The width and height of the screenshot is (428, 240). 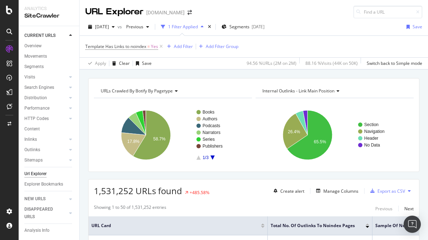 What do you see at coordinates (119, 63) in the screenshot?
I see `button: Clear` at bounding box center [119, 63].